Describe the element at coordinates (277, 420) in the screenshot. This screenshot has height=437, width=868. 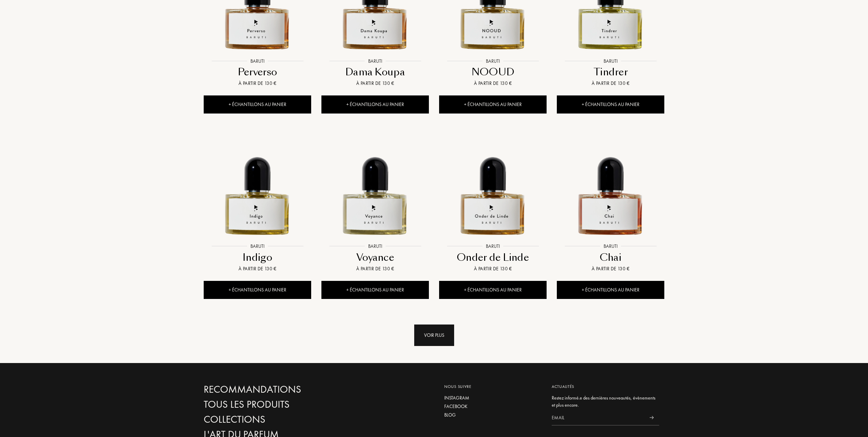
I see `a: Collections` at that location.